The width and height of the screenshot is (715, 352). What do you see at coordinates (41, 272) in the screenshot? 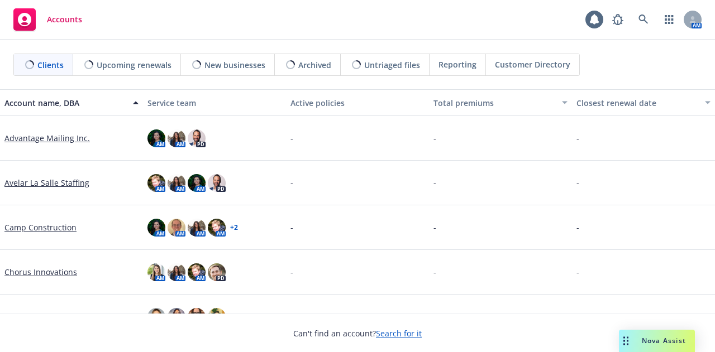
I see `a: Chorus Innovations` at bounding box center [41, 272].